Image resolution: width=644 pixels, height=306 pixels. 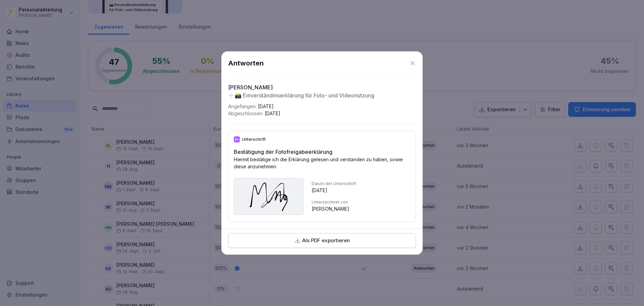 What do you see at coordinates (254, 113) in the screenshot?
I see `p: Abgeschlossen :` at bounding box center [254, 113].